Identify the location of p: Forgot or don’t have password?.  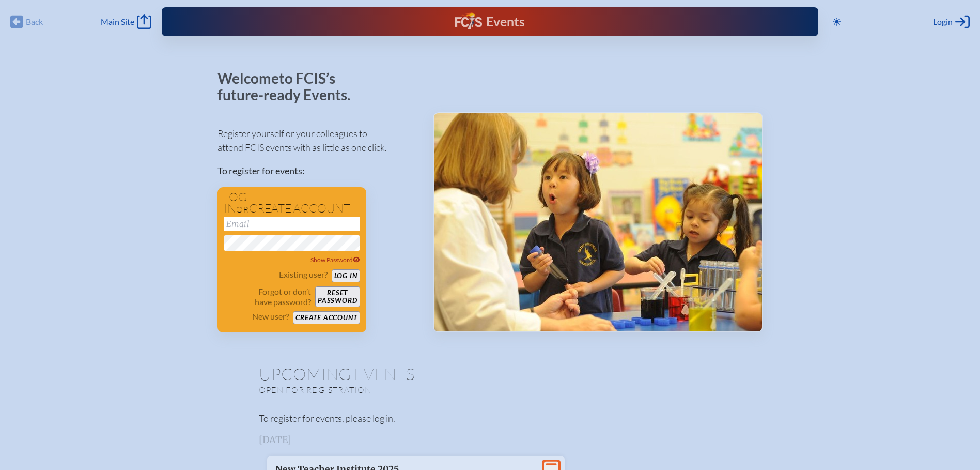
(268, 297).